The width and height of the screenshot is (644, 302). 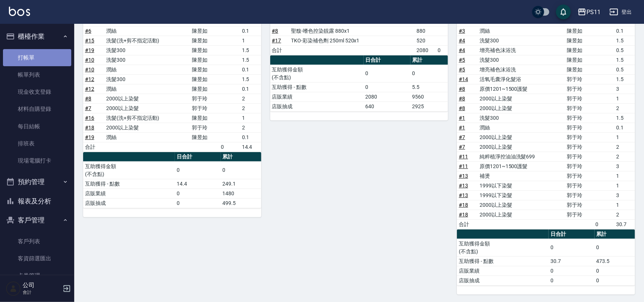 What do you see at coordinates (88, 21) in the screenshot?
I see `a: #6` at bounding box center [88, 21].